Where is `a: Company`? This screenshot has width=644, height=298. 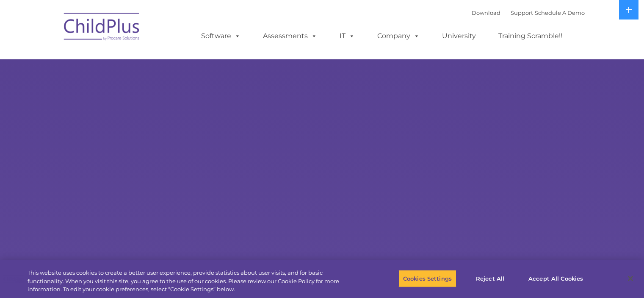 a: Company is located at coordinates (398, 36).